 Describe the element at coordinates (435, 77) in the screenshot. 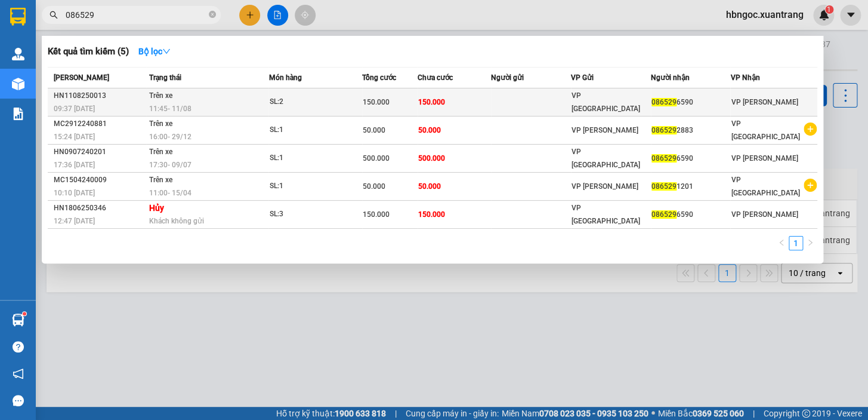

I see `span: Chưa cước` at that location.